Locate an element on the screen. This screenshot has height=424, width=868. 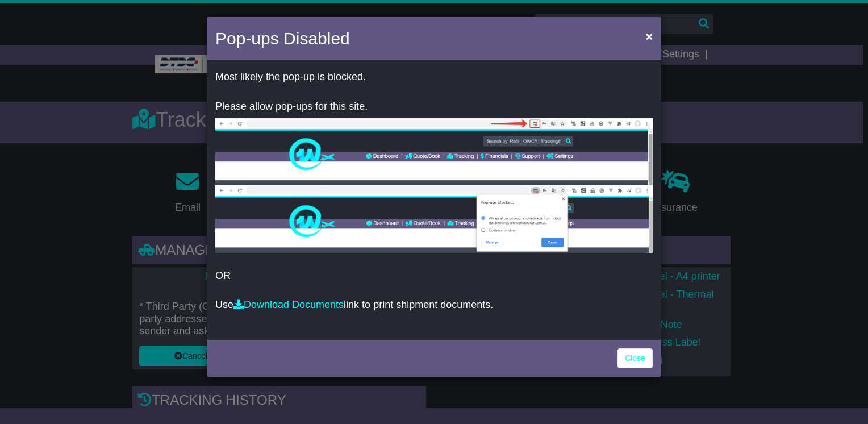
button: Close is located at coordinates (649, 36).